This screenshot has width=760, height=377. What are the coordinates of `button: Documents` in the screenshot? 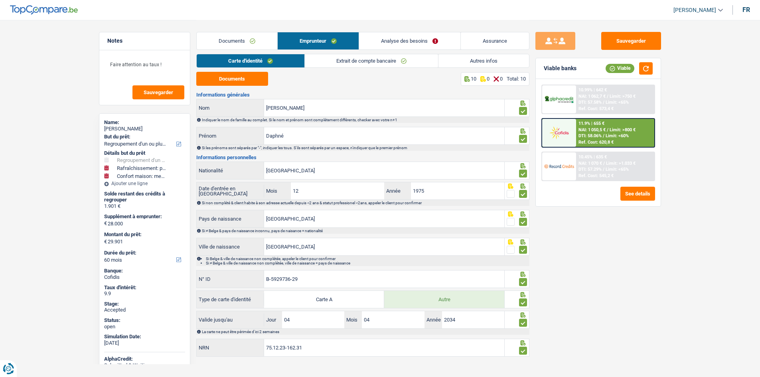 It's located at (232, 79).